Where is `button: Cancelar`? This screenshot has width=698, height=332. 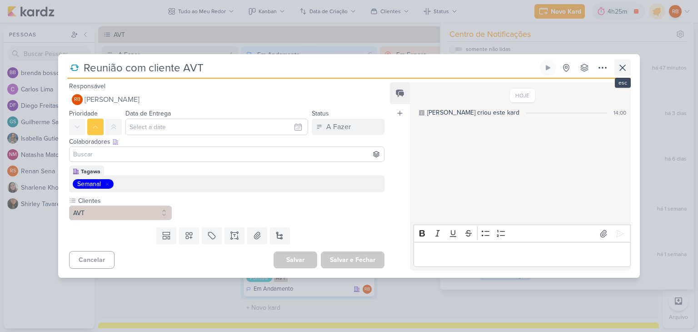
button: Cancelar is located at coordinates (92, 259).